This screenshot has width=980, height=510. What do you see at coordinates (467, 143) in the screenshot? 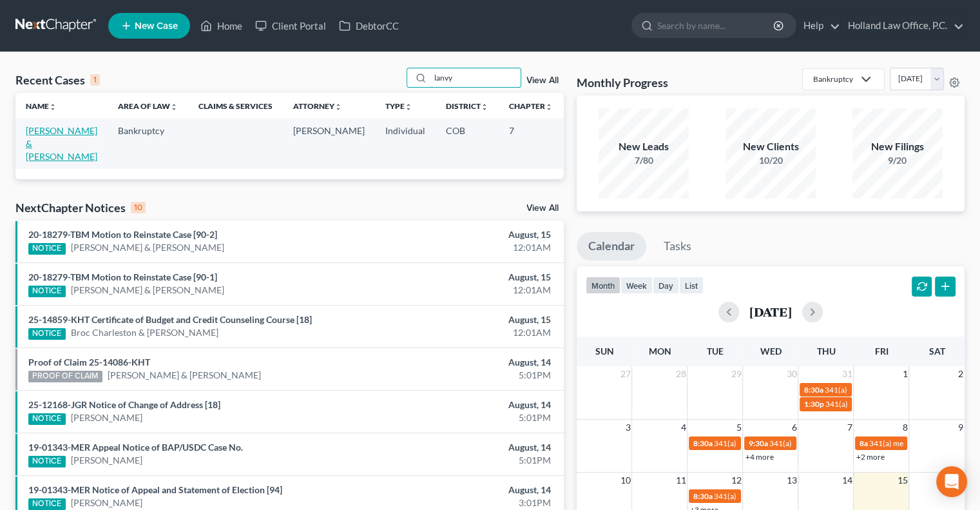
I see `td: COB` at bounding box center [467, 143].